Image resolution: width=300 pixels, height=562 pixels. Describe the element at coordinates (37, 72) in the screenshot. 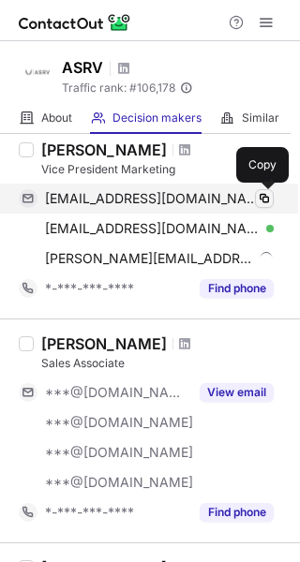

I see `img: c951cca9c9117cfe3220b77663c41e05` at that location.